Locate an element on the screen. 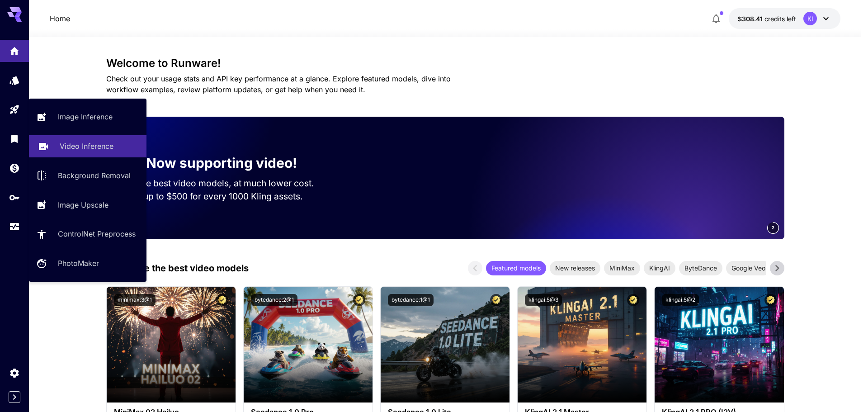 Image resolution: width=868 pixels, height=412 pixels. div: Playground is located at coordinates (14, 109).